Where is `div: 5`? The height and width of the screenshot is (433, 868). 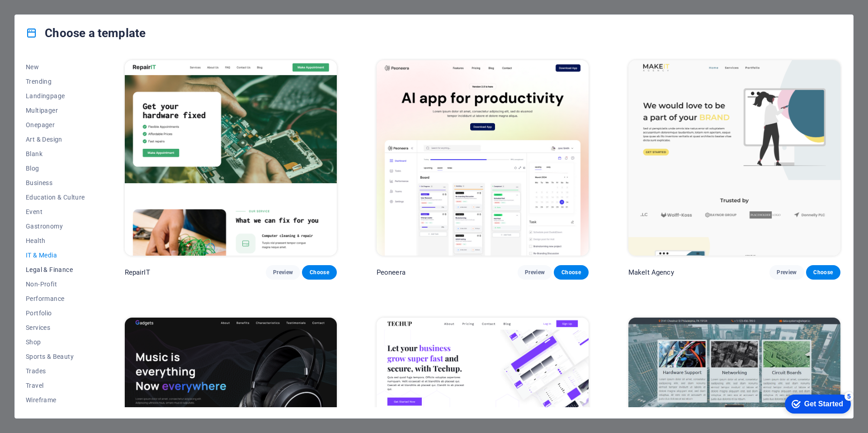 div: 5 is located at coordinates (71, 6).